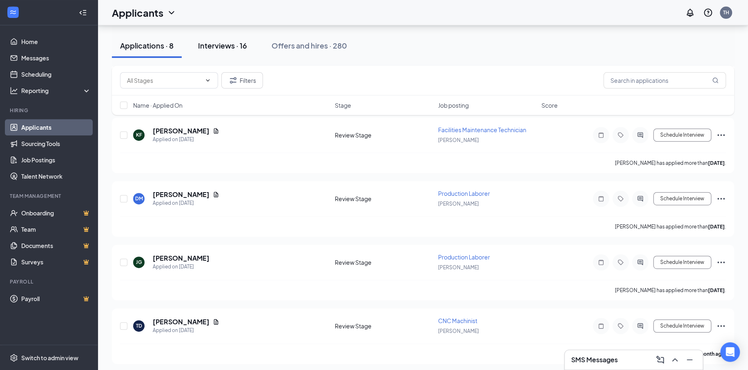 This screenshot has height=370, width=748. I want to click on span: Facilities Maintenance Technician, so click(482, 130).